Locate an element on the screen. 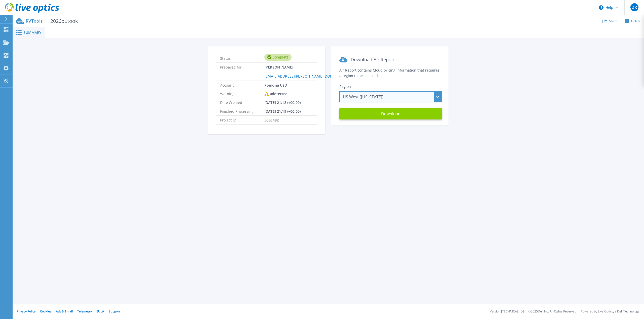 The image size is (644, 319). span: Account is located at coordinates (242, 85).